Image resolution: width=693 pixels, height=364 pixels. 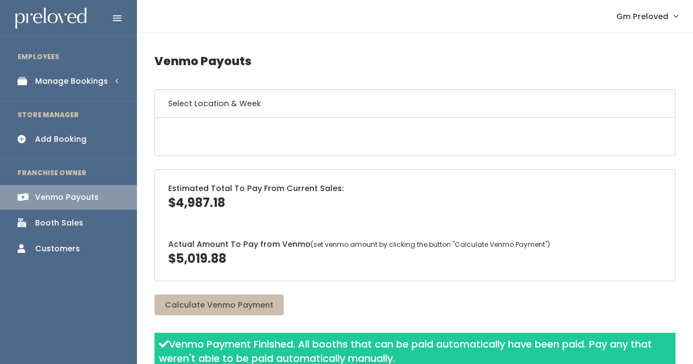 I want to click on h4: Venmo Payouts, so click(x=415, y=61).